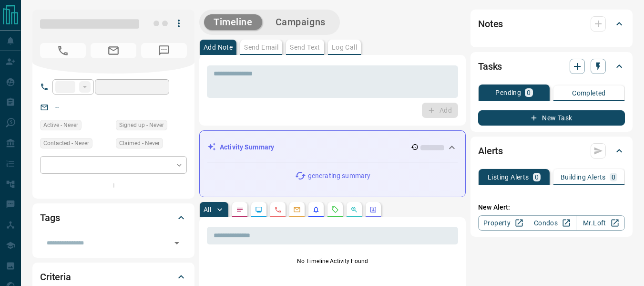  Describe the element at coordinates (508, 177) in the screenshot. I see `p: Listing Alerts` at that location.